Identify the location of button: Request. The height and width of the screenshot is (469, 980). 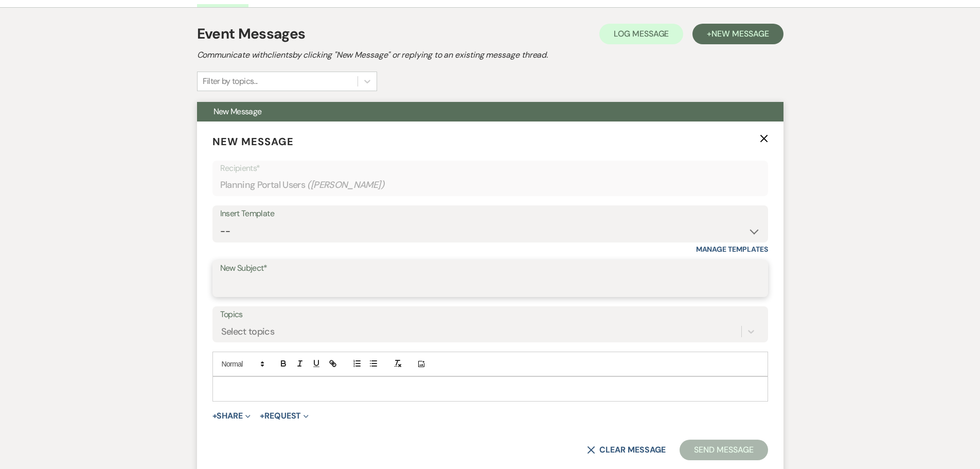
(284, 416).